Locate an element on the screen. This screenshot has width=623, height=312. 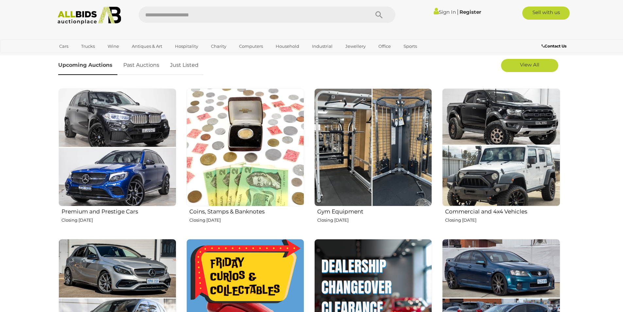
h2: Gym Equipment is located at coordinates (375, 211).